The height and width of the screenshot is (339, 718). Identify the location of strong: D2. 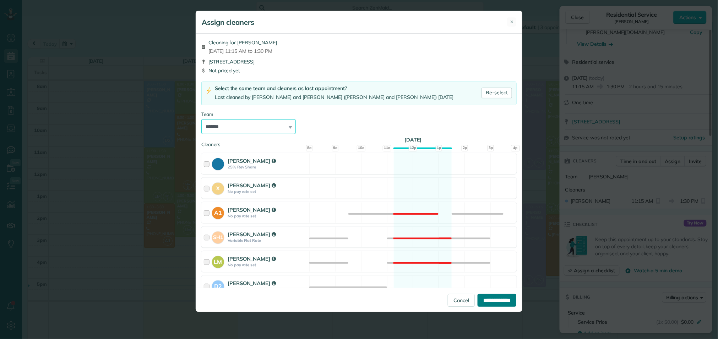
(218, 286).